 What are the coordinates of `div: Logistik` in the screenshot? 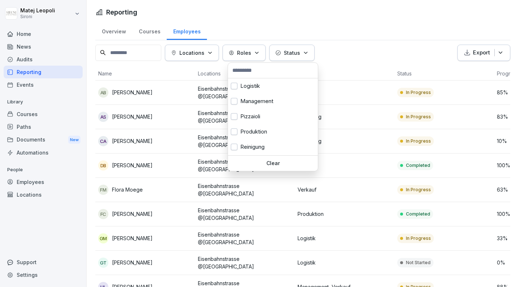 It's located at (273, 86).